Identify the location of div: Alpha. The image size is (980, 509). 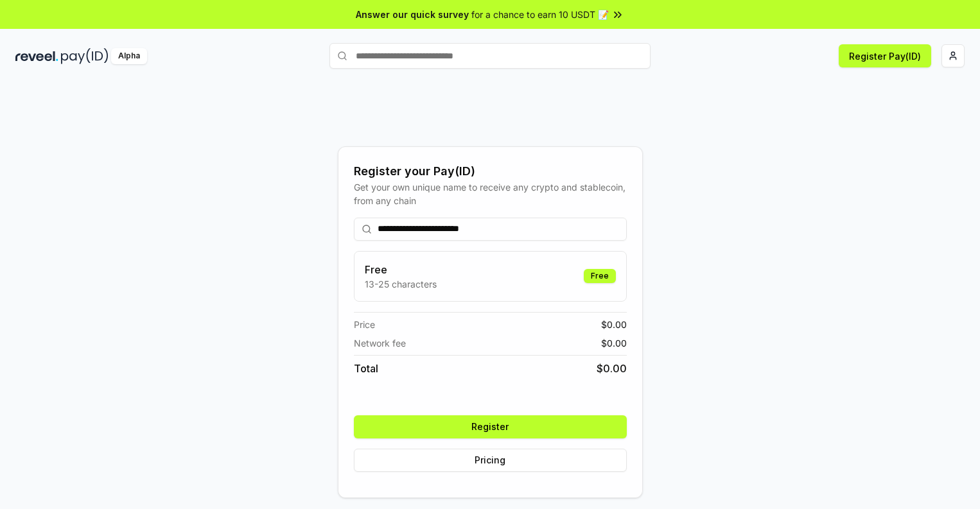
(129, 56).